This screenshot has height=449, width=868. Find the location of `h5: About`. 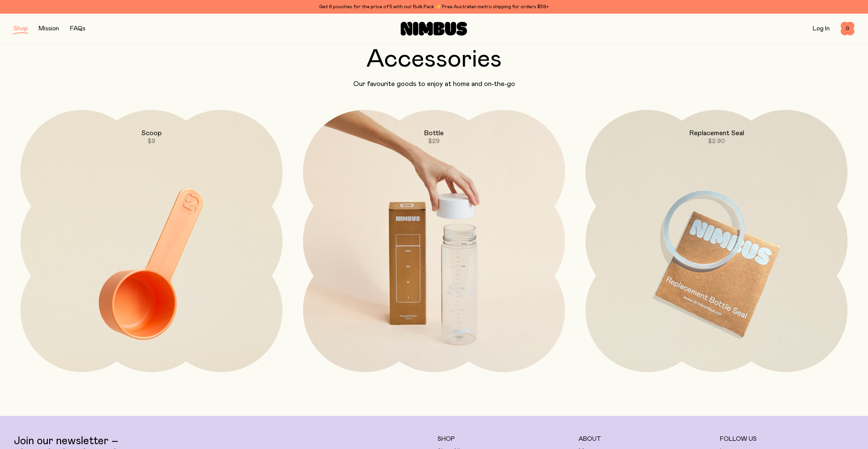

h5: About is located at coordinates (646, 439).